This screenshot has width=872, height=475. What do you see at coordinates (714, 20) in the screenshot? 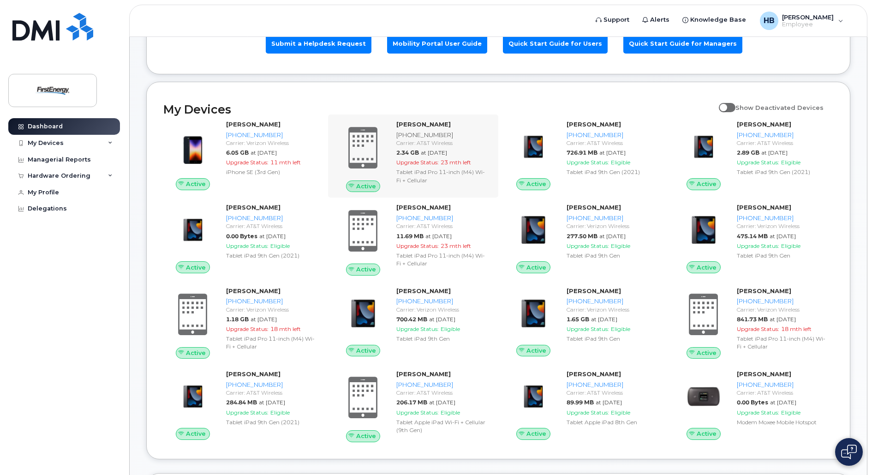
I see `a: Knowledge Base` at bounding box center [714, 20].